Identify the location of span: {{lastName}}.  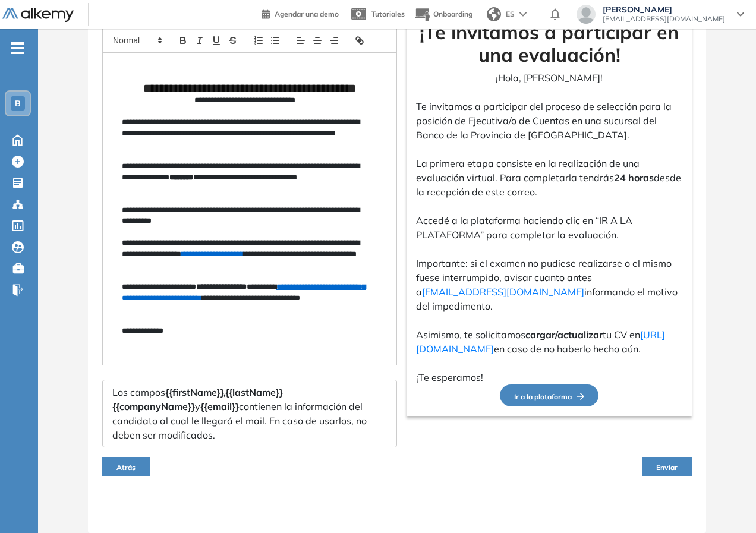
(254, 392).